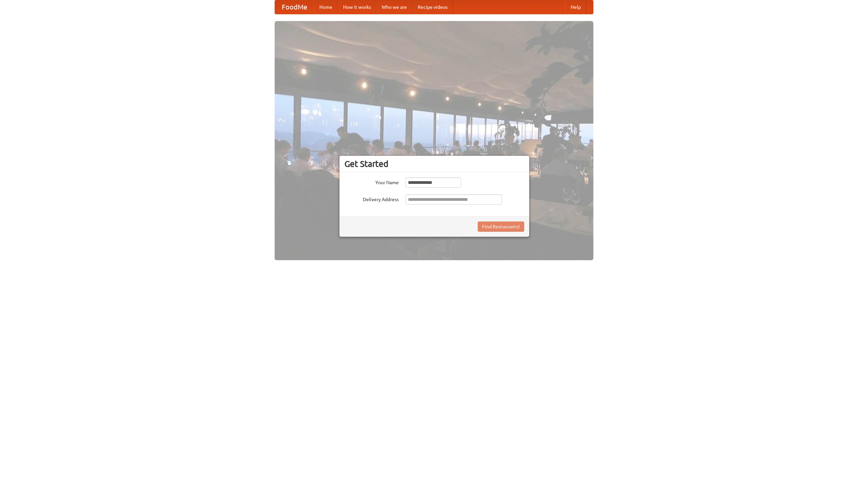  Describe the element at coordinates (294, 7) in the screenshot. I see `a: FoodMe` at that location.